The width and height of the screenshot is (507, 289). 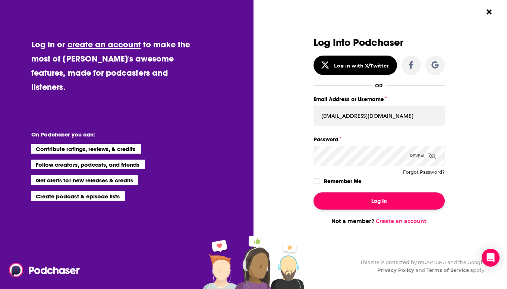 What do you see at coordinates (396, 270) in the screenshot?
I see `a: Privacy Policy` at bounding box center [396, 270].